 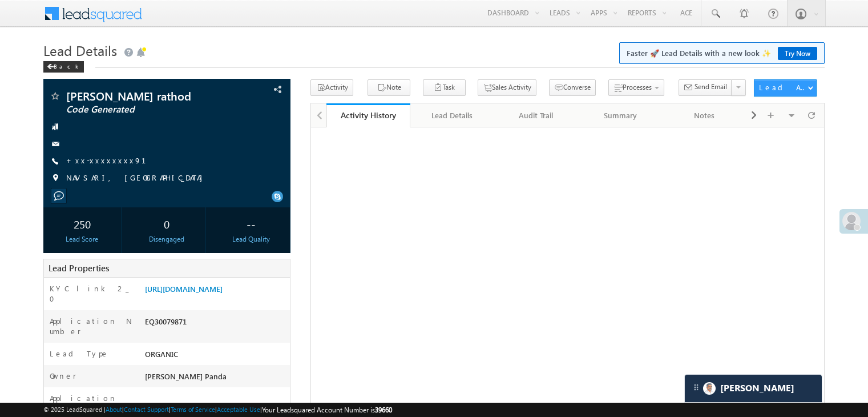 I want to click on a: Acceptable Use, so click(x=238, y=409).